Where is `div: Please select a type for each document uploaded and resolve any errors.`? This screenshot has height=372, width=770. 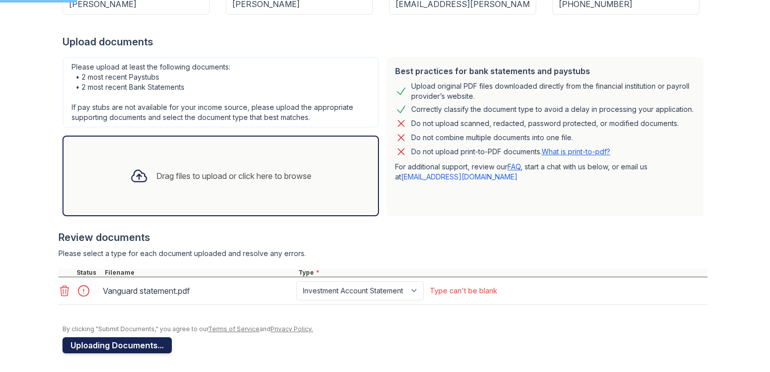
div: Please select a type for each document uploaded and resolve any errors. is located at coordinates (383, 253).